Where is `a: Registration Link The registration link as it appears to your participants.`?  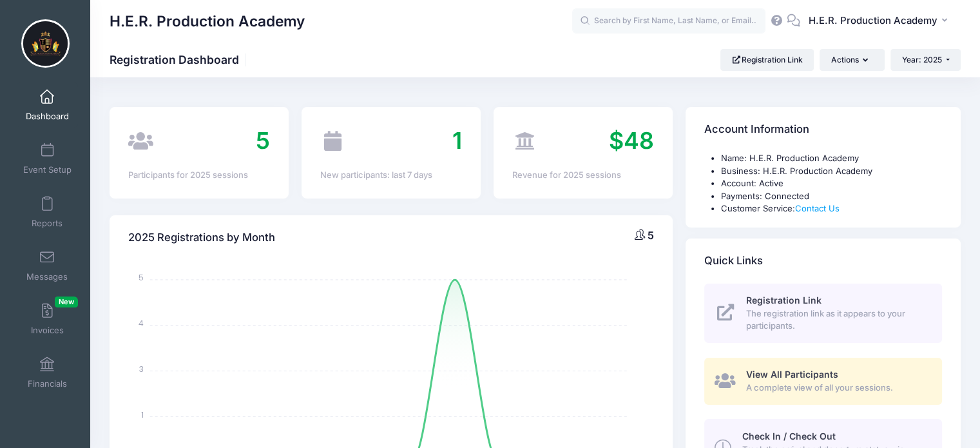 a: Registration Link The registration link as it appears to your participants. is located at coordinates (823, 313).